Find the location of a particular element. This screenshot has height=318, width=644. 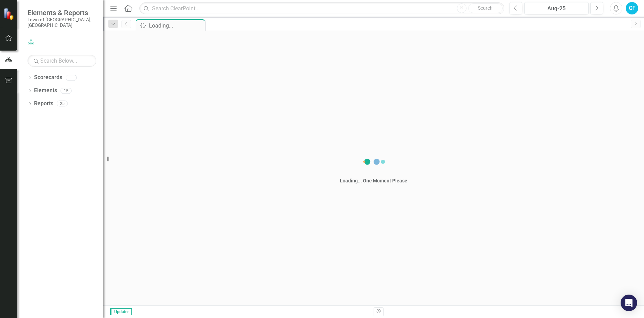

div: 25 is located at coordinates (62, 104).